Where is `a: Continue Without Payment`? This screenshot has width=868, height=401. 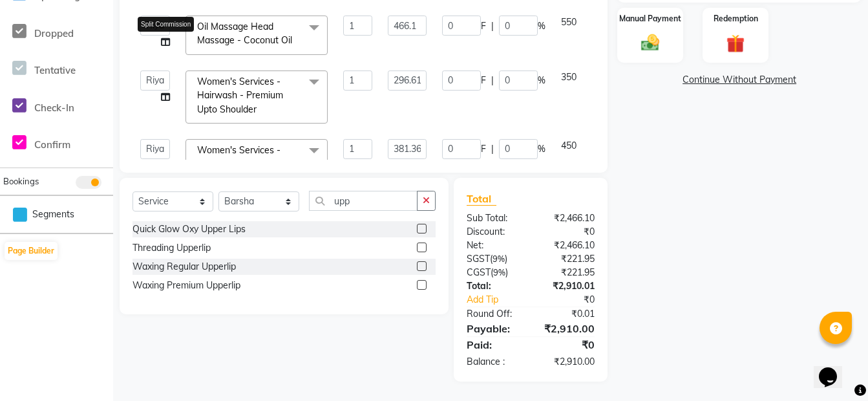 a: Continue Without Payment is located at coordinates (740, 79).